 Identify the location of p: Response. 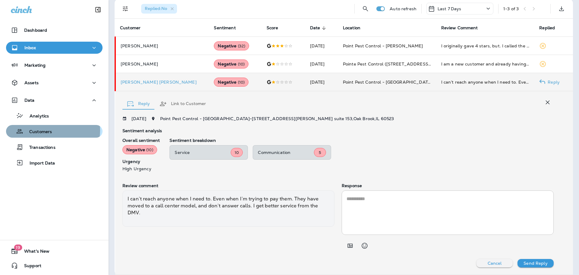
(447, 185).